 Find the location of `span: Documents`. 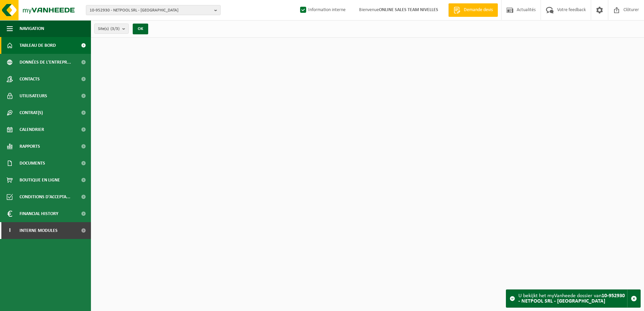

span: Documents is located at coordinates (32, 163).